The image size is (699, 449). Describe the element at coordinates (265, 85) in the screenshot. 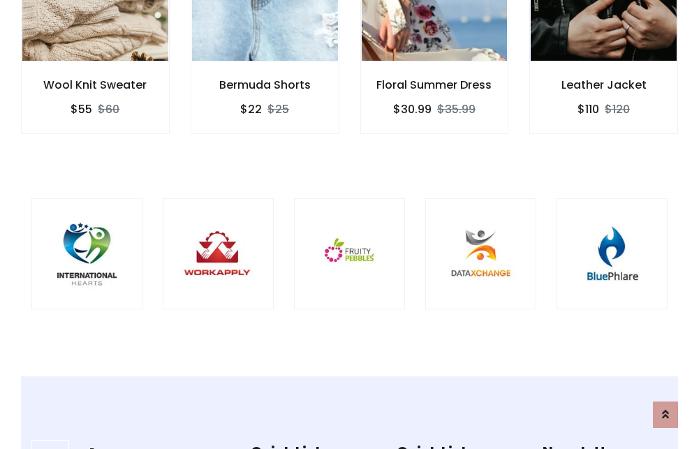

I see `h6: Bermuda Shorts` at that location.